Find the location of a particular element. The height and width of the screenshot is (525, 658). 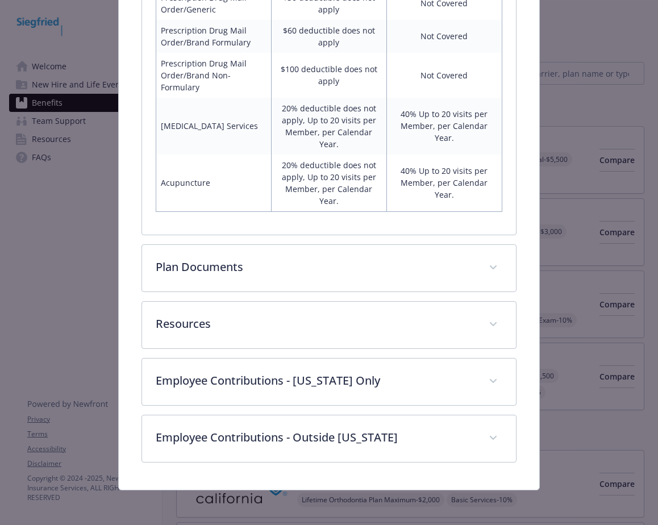

p: Resources is located at coordinates (315, 324).